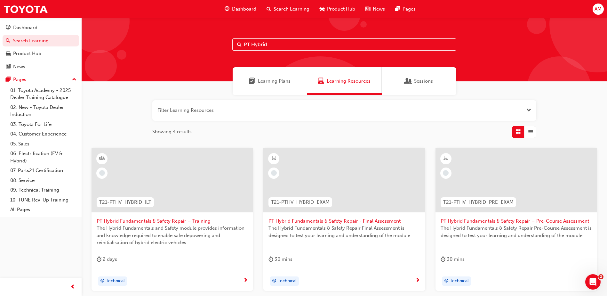 This screenshot has width=607, height=296. Describe the element at coordinates (516, 220) in the screenshot. I see `a: T21-PTHV_HYBRID_PRE_EXAMPT Hybrid Fundamentals & Safety Repair – Pre-Course AssessmentThe Hybrid ...` at that location.